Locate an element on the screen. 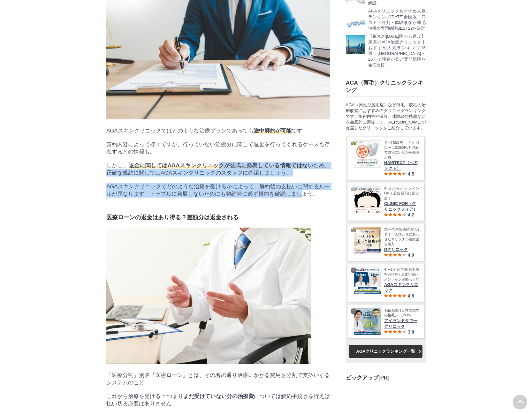 The height and width of the screenshot is (414, 532). img: クリニックフォア is located at coordinates (367, 199).